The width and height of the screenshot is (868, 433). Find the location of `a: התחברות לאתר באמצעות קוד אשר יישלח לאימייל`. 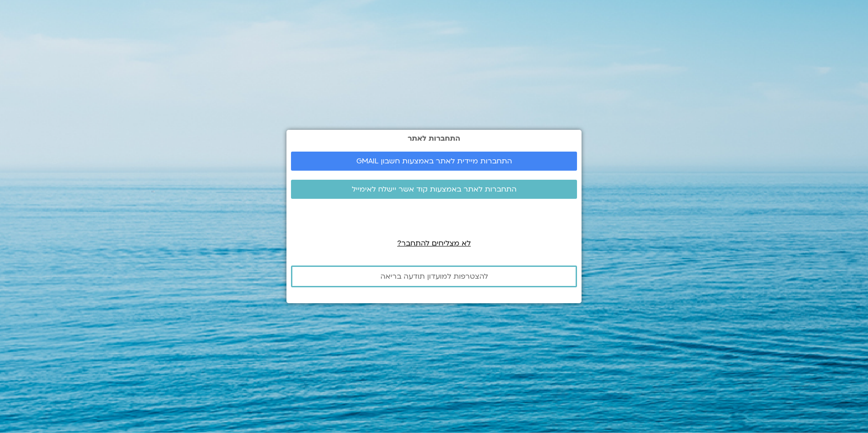

a: התחברות לאתר באמצעות קוד אשר יישלח לאימייל is located at coordinates (434, 190).